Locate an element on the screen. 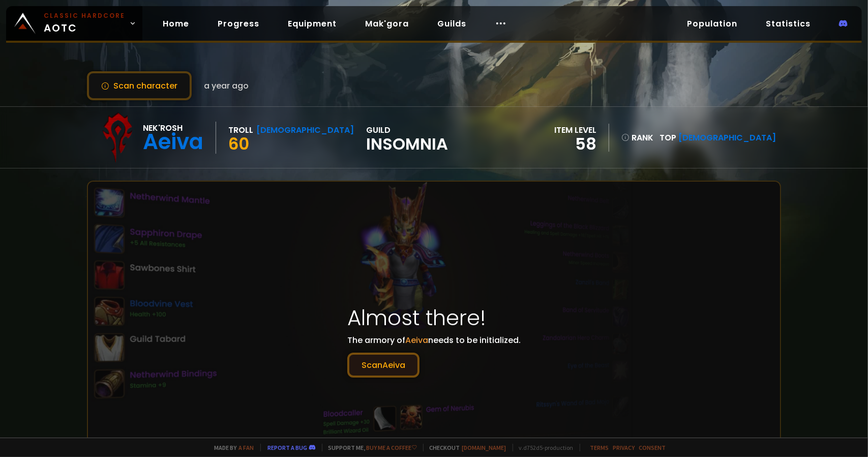 This screenshot has width=868, height=457. a: a fan is located at coordinates (246, 447).